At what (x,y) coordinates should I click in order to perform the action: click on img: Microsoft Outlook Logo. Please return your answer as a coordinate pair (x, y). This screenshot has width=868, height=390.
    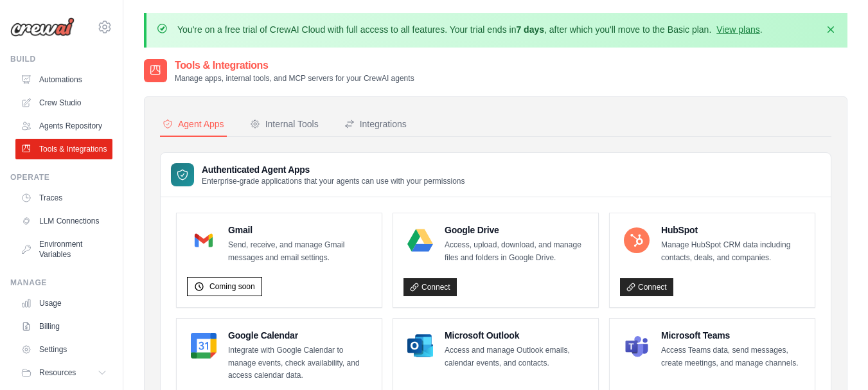
    Looking at the image, I should click on (421, 345).